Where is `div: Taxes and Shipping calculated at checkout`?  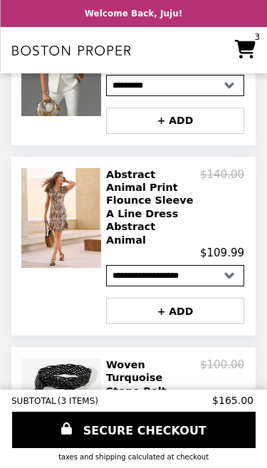
div: Taxes and Shipping calculated at checkout is located at coordinates (133, 456).